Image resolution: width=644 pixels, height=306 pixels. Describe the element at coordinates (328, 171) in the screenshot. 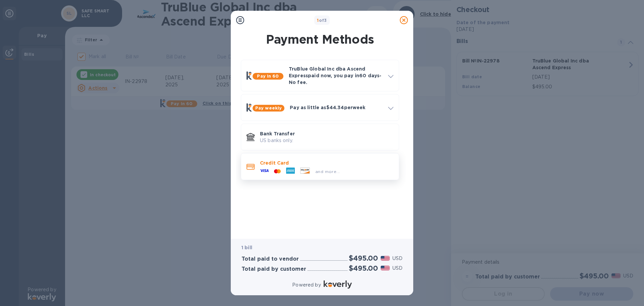

I see `span: and more...` at that location.